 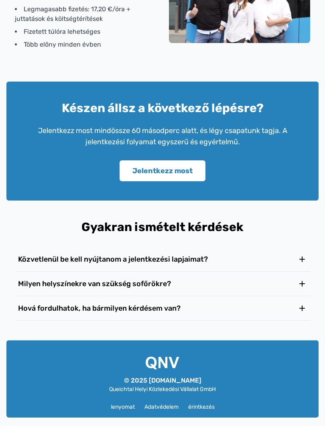 What do you see at coordinates (161, 407) in the screenshot?
I see `a: Adatvédelem` at bounding box center [161, 407].